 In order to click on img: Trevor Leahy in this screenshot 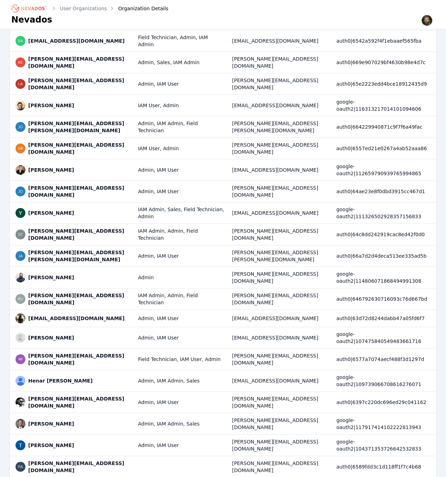, I will do `click(20, 445)`.